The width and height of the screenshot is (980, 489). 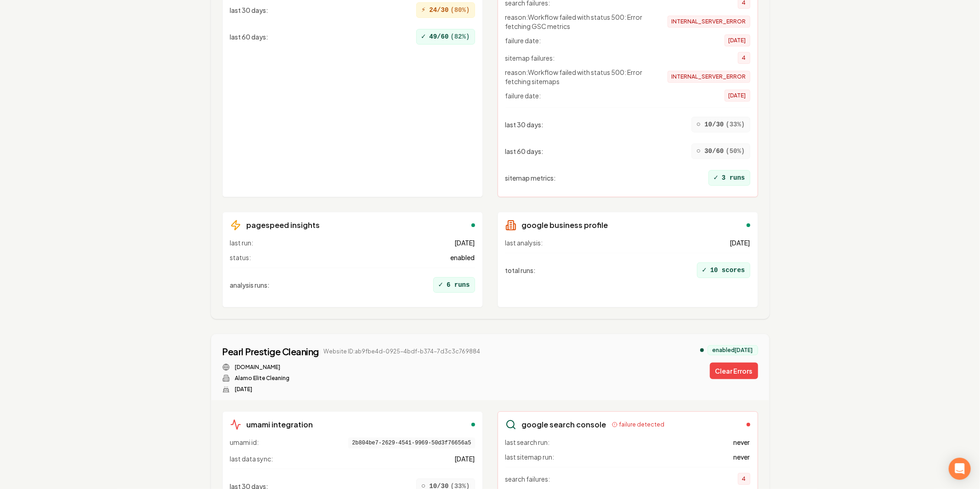 I want to click on div: 30/60, so click(x=721, y=152).